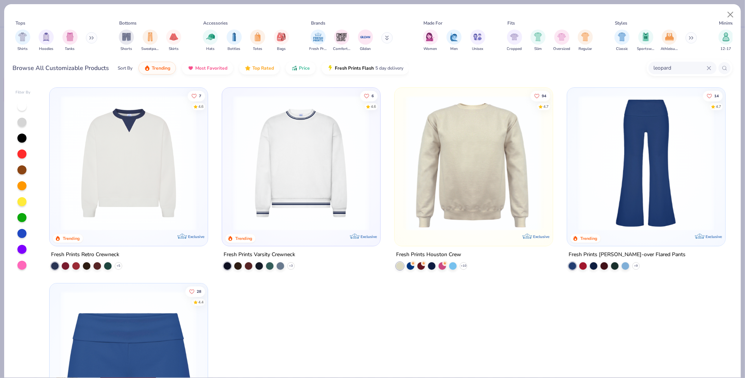 The width and height of the screenshot is (745, 378). What do you see at coordinates (433, 23) in the screenshot?
I see `div: Made For` at bounding box center [433, 23].